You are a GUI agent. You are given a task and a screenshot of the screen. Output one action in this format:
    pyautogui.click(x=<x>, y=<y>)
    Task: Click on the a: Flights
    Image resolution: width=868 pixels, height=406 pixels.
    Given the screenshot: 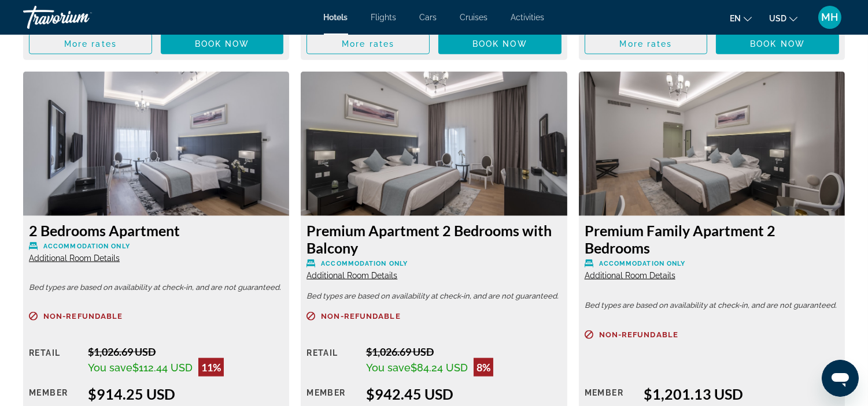 What is the action you would take?
    pyautogui.click(x=384, y=17)
    